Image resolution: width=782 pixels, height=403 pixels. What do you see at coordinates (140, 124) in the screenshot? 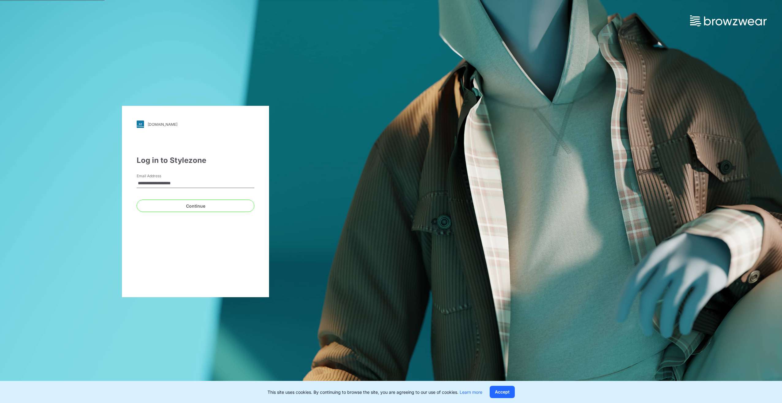
I see `img: svg+xml;base64,PHN2ZyB3aWR0aD0iMjgiIGhlaWdodD0iMjgiIHZpZXdCb3g9IjAgMCAyOCAyOCIgZmlsbD0ibm9uZSIgeG...` at bounding box center [140, 124].